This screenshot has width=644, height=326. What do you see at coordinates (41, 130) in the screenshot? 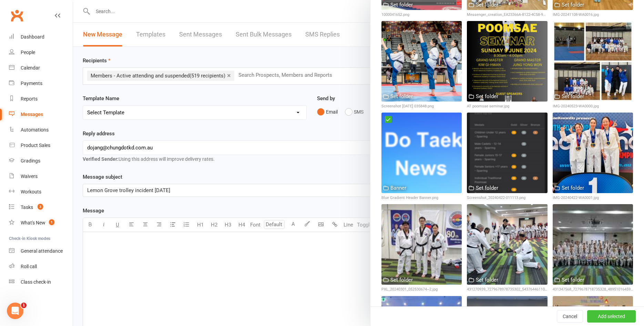
I see `a: Automations` at bounding box center [41, 130].